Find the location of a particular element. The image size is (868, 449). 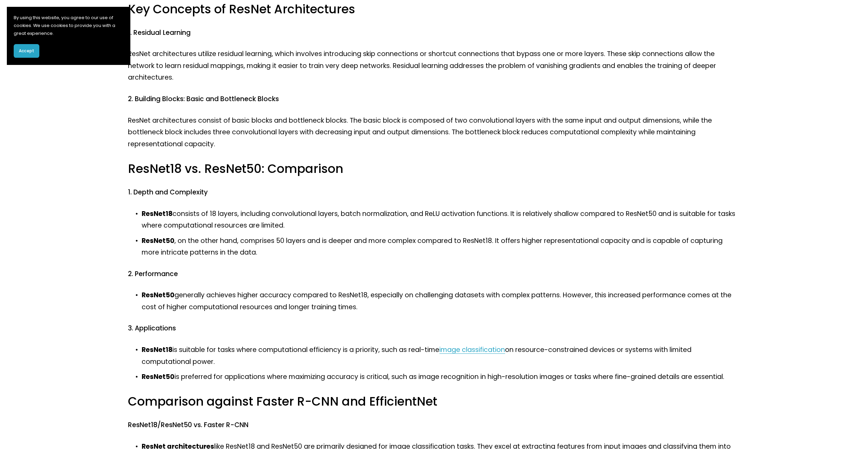

h4: 2. Building Blocks: Basic and Bottleneck Blocks is located at coordinates (434, 99).